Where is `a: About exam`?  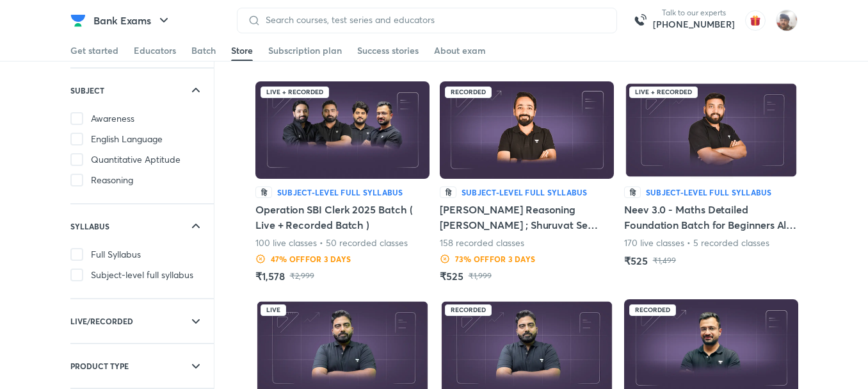 a: About exam is located at coordinates (460, 51).